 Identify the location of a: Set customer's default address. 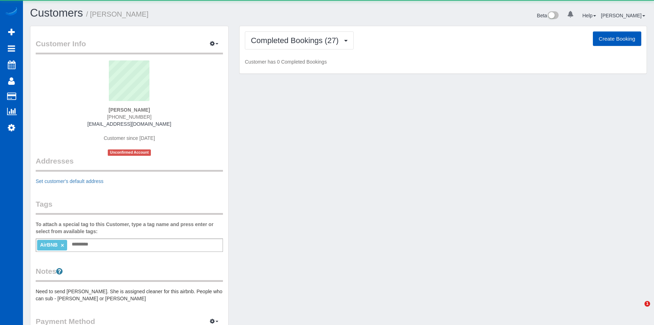
(70, 181).